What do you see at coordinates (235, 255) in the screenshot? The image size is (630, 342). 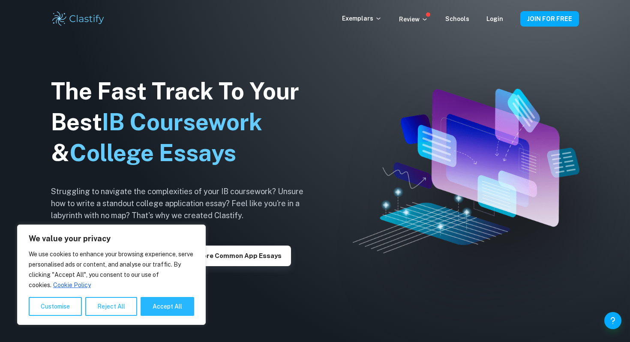 I see `a: Explore Common App essays` at bounding box center [235, 255].